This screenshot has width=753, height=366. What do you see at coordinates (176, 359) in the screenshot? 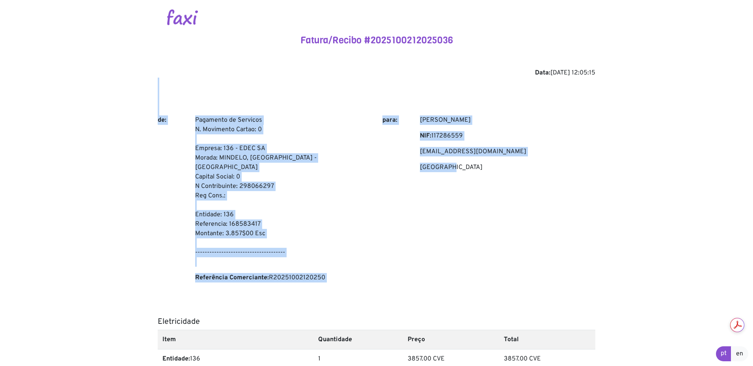
I see `b: Entidade:` at bounding box center [176, 359].